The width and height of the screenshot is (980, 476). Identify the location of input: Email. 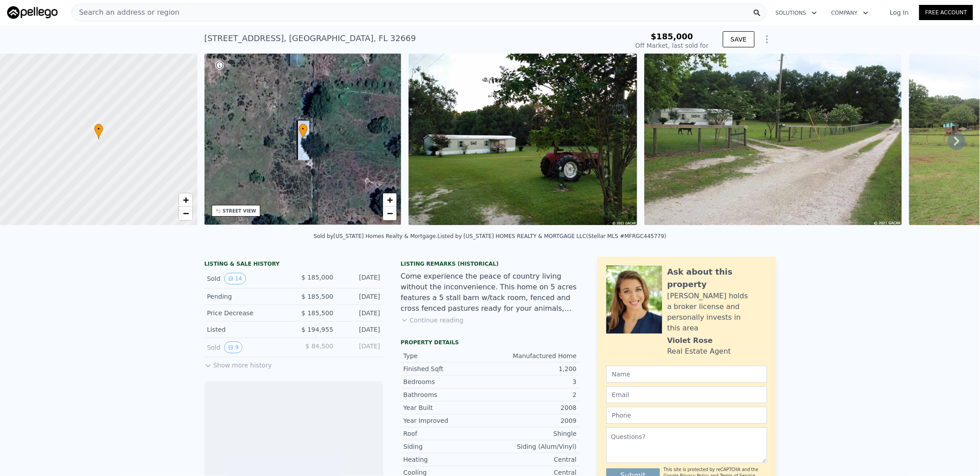
(687, 394).